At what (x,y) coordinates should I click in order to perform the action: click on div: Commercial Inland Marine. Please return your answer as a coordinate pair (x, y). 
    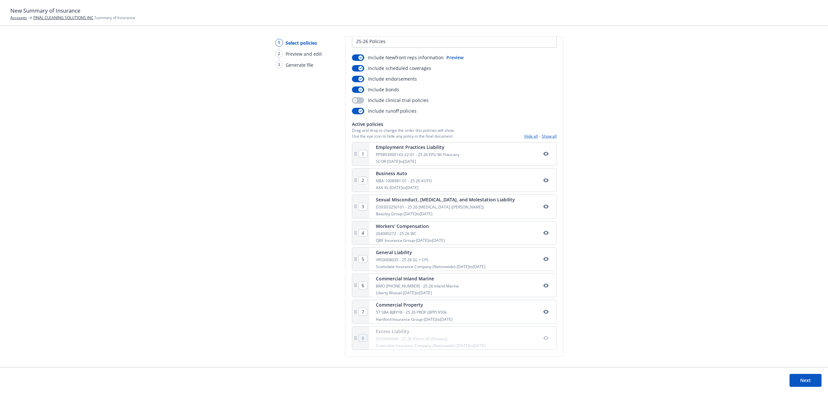
    Looking at the image, I should click on (417, 278).